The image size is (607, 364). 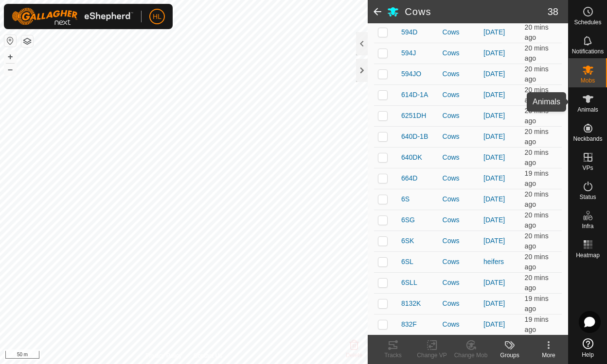 What do you see at coordinates (553, 12) in the screenshot?
I see `span: 38` at bounding box center [553, 12].